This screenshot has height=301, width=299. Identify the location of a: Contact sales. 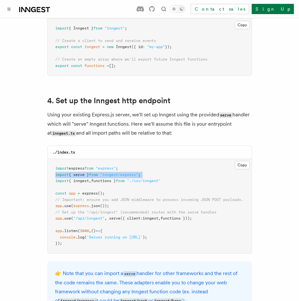
(220, 9).